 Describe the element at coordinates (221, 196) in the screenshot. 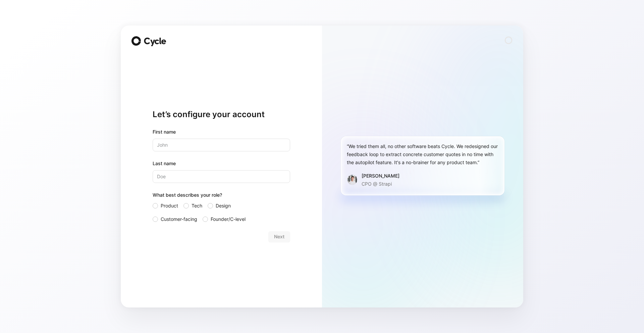

I see `div: What best describes your role?` at that location.